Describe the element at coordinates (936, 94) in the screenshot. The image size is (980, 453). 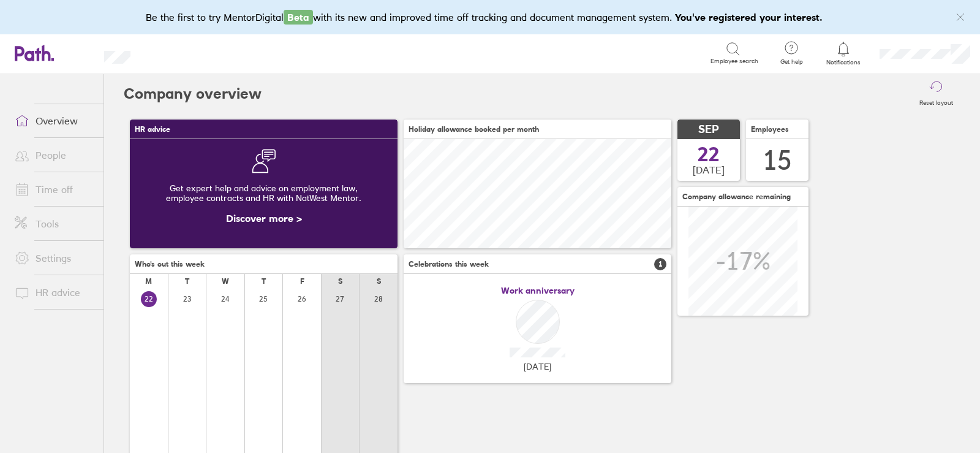
I see `button: Reset layout` at that location.